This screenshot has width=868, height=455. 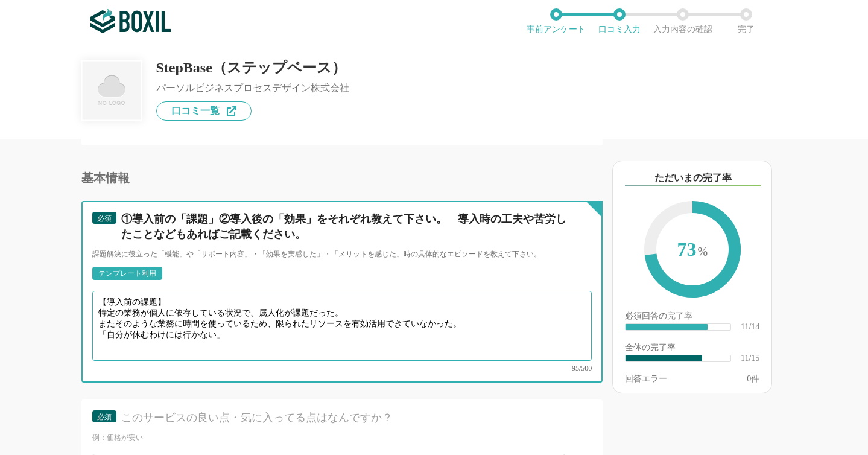 I want to click on div: 例：価格が安い, so click(x=342, y=437).